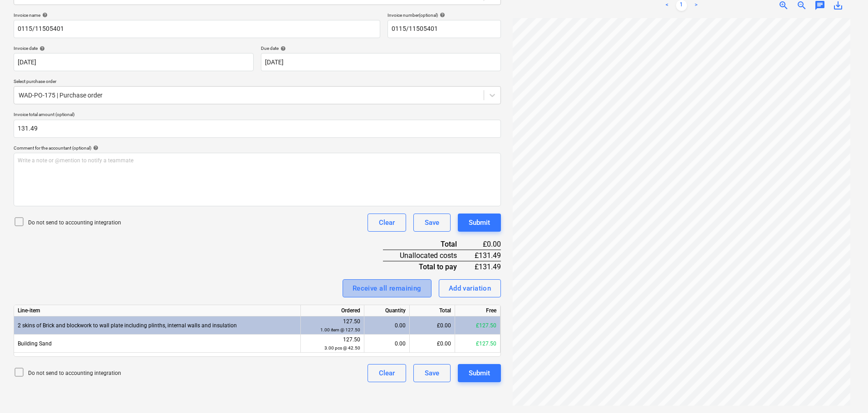 This screenshot has height=413, width=868. Describe the element at coordinates (197, 15) in the screenshot. I see `div: Invoice name` at that location.